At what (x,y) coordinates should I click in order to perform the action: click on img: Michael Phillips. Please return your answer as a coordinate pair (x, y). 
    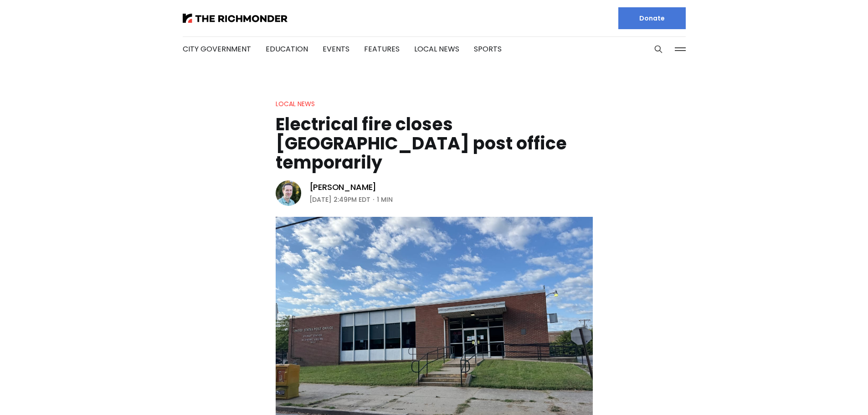
    Looking at the image, I should click on (288, 193).